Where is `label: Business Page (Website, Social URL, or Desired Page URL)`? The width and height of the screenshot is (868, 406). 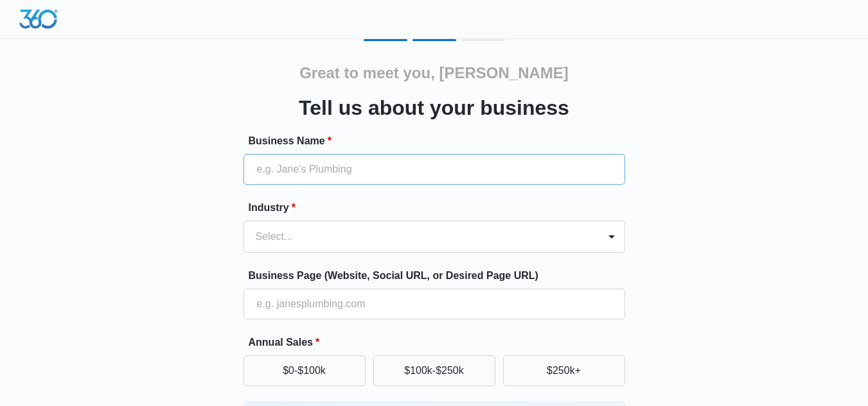 label: Business Page (Website, Social URL, or Desired Page URL) is located at coordinates (439, 276).